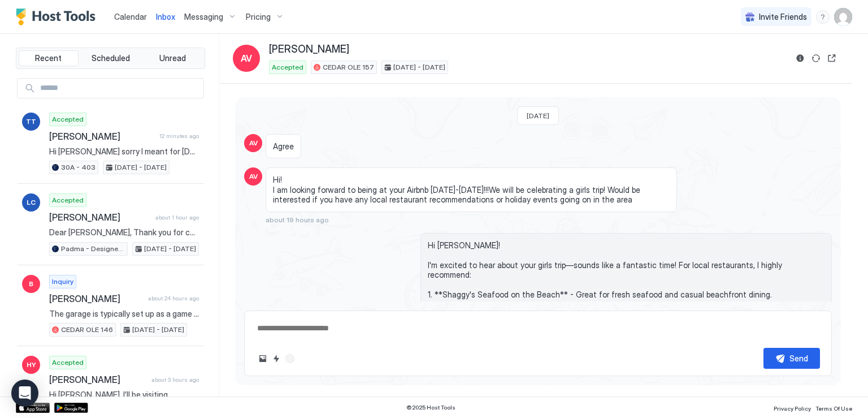 This screenshot has height=418, width=868. What do you see at coordinates (431, 407) in the screenshot?
I see `span: © 2025 Host Tools` at bounding box center [431, 407].